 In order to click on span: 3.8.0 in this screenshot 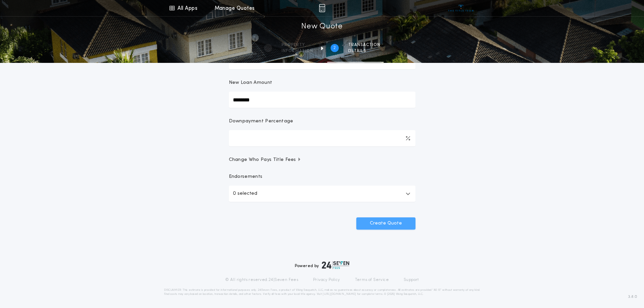, I will do `click(632, 297)`.